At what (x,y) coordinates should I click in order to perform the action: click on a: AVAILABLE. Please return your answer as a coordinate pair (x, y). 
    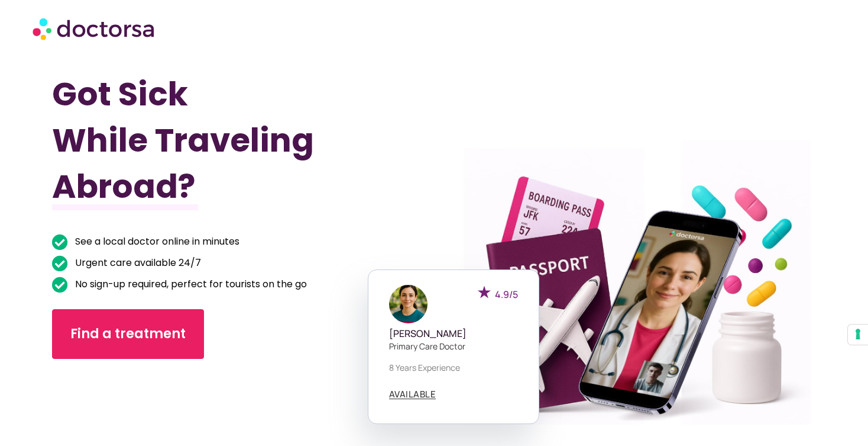
    Looking at the image, I should click on (413, 394).